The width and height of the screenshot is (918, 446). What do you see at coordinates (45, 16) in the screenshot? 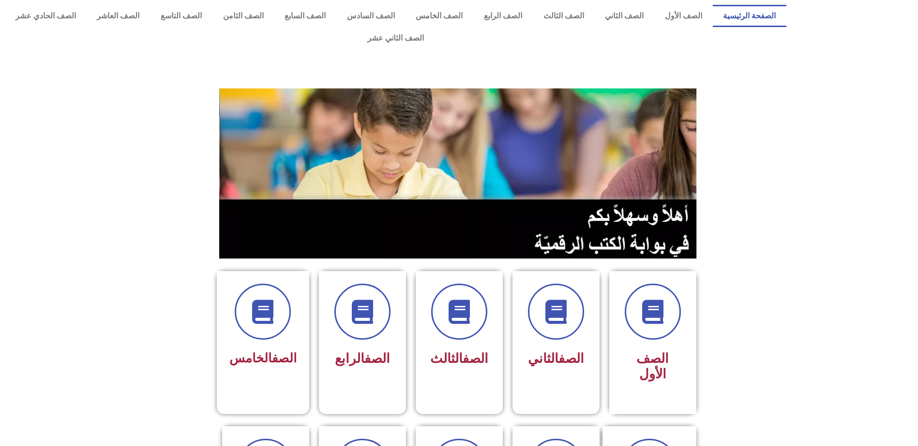
I see `a: الصف الحادي عشر` at bounding box center [45, 16].